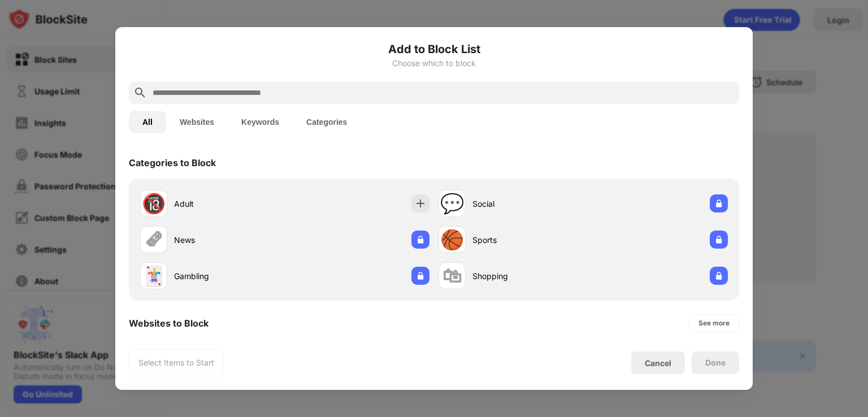  Describe the element at coordinates (327, 122) in the screenshot. I see `button: Categories` at that location.